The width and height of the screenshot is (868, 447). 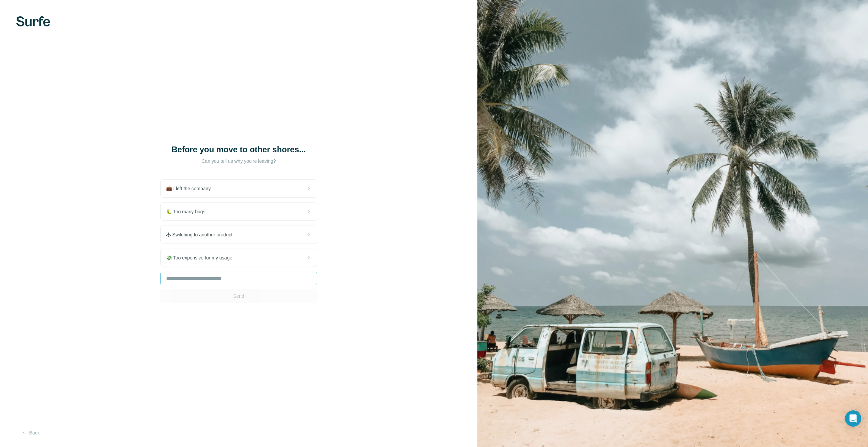 I want to click on span: 💼 I left the company, so click(x=191, y=189).